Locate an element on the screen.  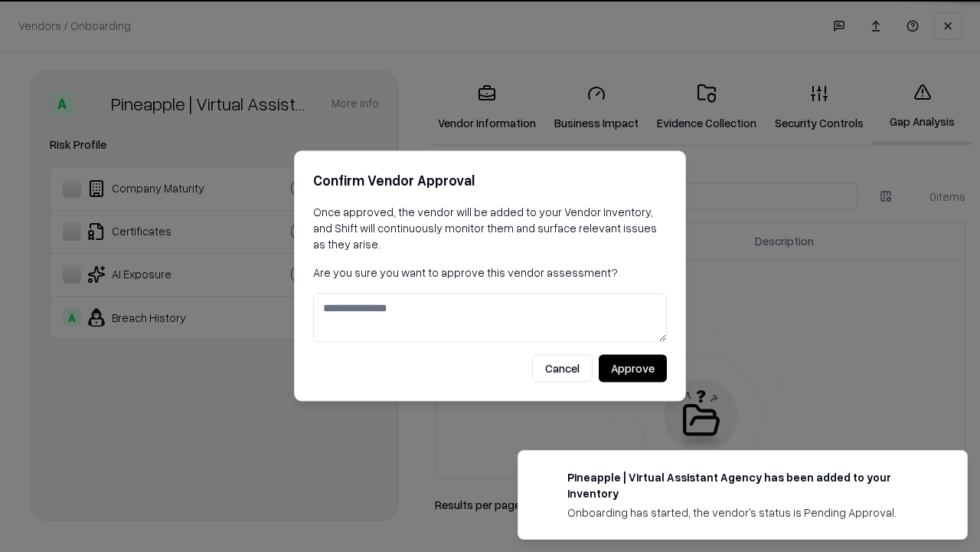
img: trypineapple.com is located at coordinates (546, 479).